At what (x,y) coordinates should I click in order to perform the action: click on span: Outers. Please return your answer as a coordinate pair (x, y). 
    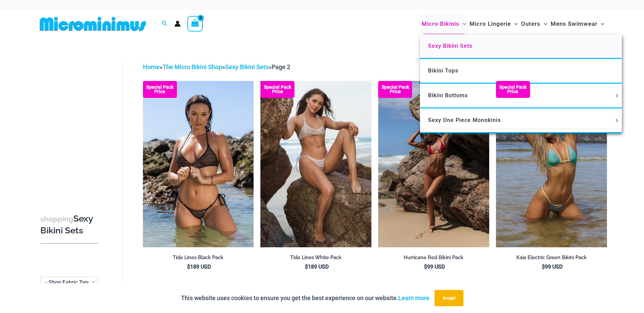
    Looking at the image, I should click on (531, 24).